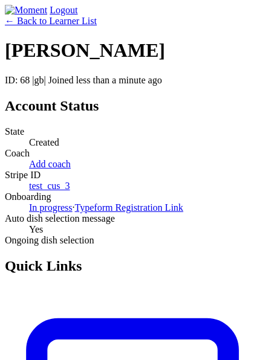 The height and width of the screenshot is (360, 265). I want to click on a: Typeform Registration Link, so click(129, 207).